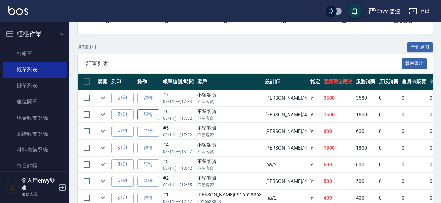 This screenshot has width=441, height=203. What do you see at coordinates (178, 152) in the screenshot?
I see `p: 08/11 (一) 13:57` at bounding box center [178, 152].